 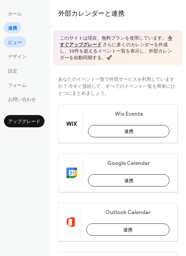 I want to click on span: ビュー, so click(x=15, y=43).